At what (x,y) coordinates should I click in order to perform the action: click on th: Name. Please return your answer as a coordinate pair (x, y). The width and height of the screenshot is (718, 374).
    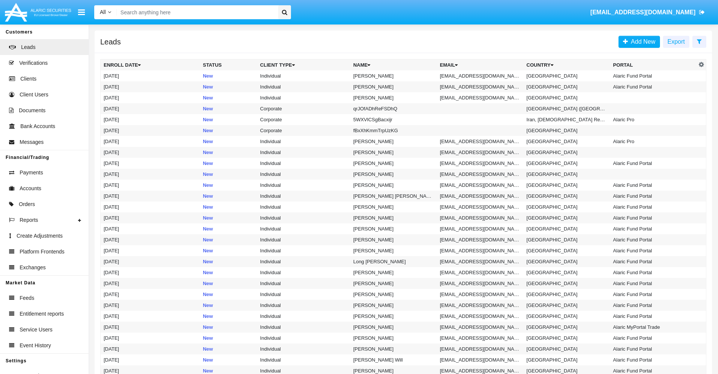
    Looking at the image, I should click on (393, 65).